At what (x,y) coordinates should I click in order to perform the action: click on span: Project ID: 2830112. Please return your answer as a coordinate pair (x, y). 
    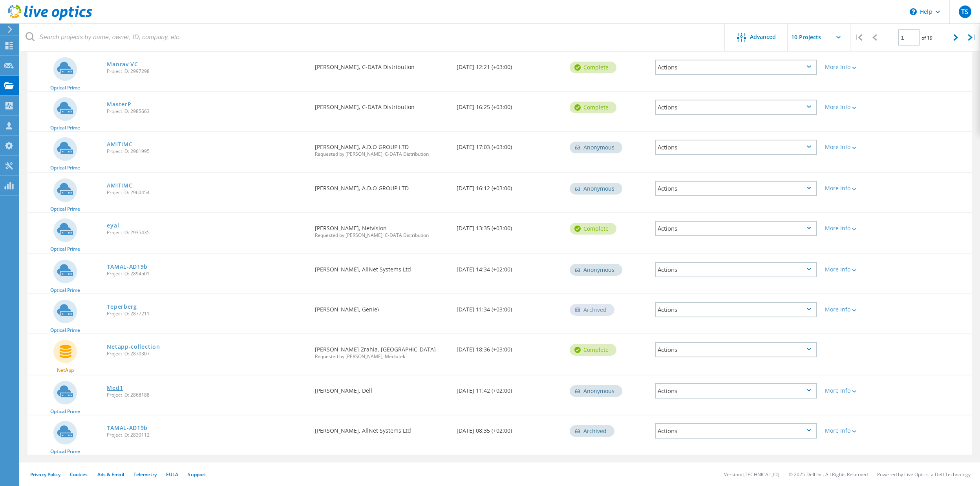
    Looking at the image, I should click on (207, 435).